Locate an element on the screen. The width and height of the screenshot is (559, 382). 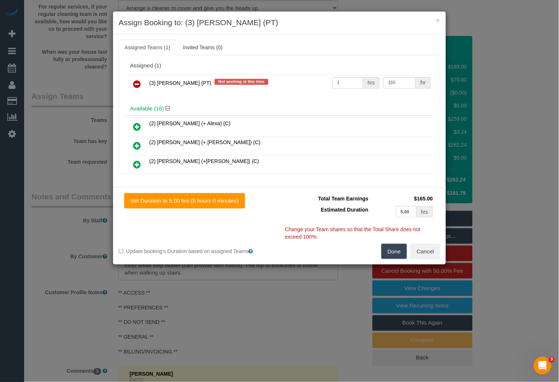
div: Assigned (1) is located at coordinates (279, 66).